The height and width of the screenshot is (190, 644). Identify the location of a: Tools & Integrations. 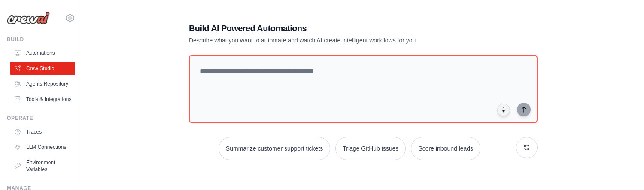
(42, 99).